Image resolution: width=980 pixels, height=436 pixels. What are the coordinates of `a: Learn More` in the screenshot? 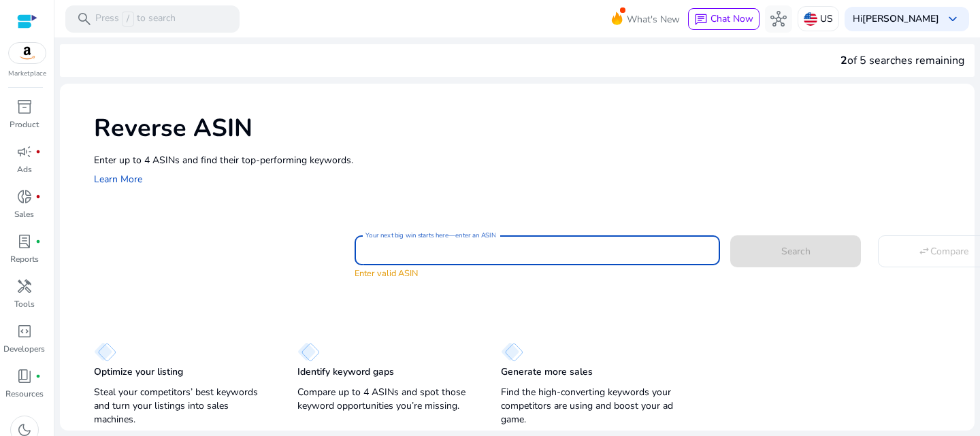 It's located at (118, 179).